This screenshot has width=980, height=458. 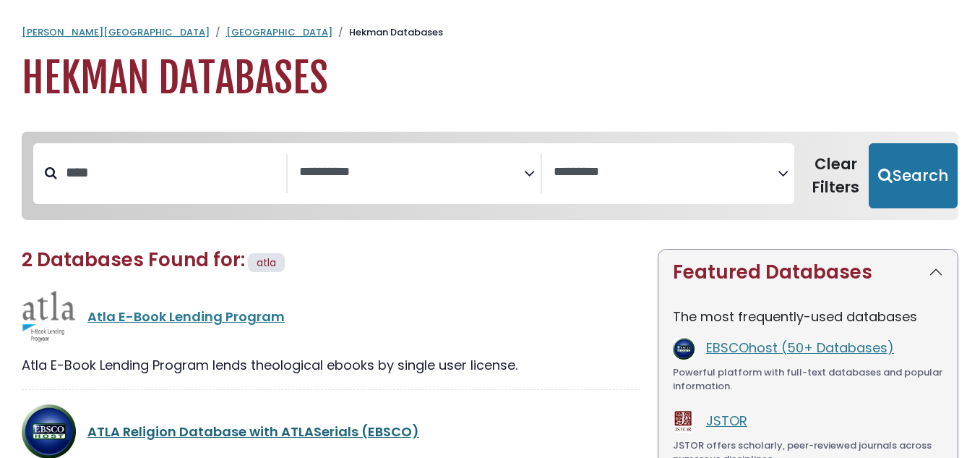 What do you see at coordinates (133, 260) in the screenshot?
I see `span: 2 Databases Found for:` at bounding box center [133, 260].